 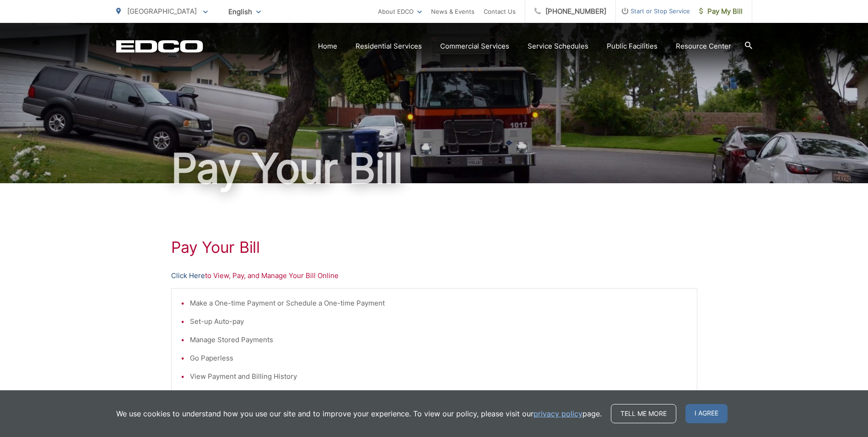 What do you see at coordinates (160, 46) in the screenshot?
I see `a: EDCD logo. Return to the homepage.` at bounding box center [160, 46].